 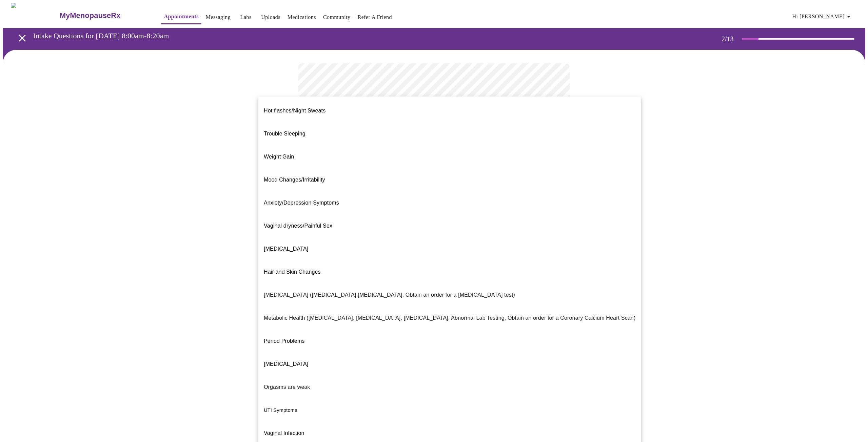 I want to click on span: Mood Changes/Irritability, so click(x=294, y=179).